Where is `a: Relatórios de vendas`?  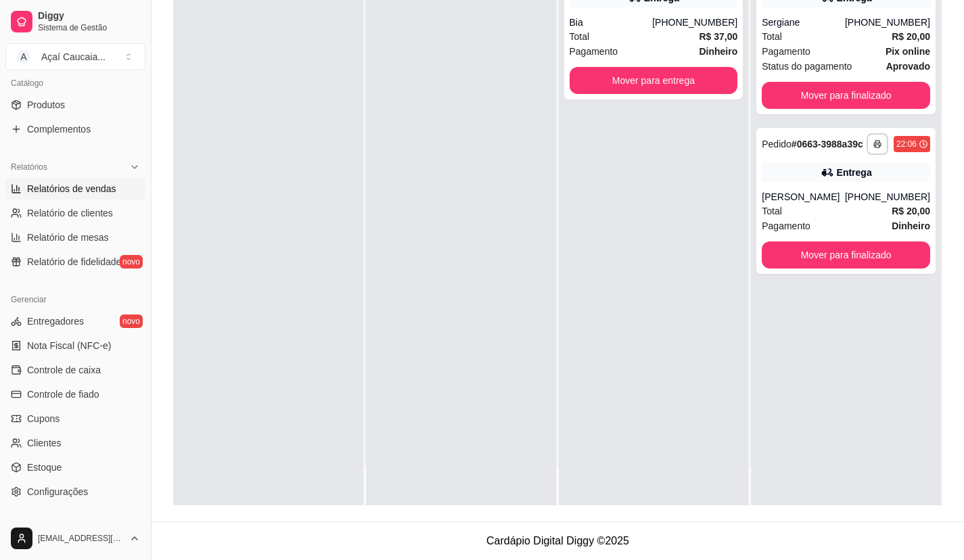 a: Relatórios de vendas is located at coordinates (75, 189).